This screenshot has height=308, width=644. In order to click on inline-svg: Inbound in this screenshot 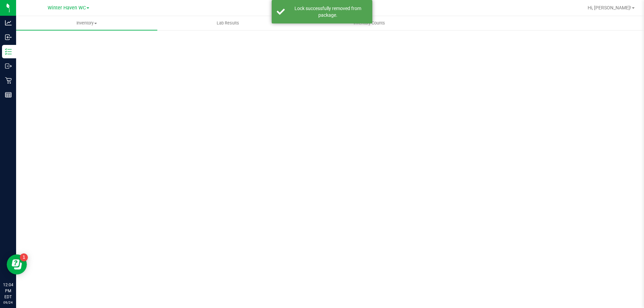, I will do `click(8, 37)`.